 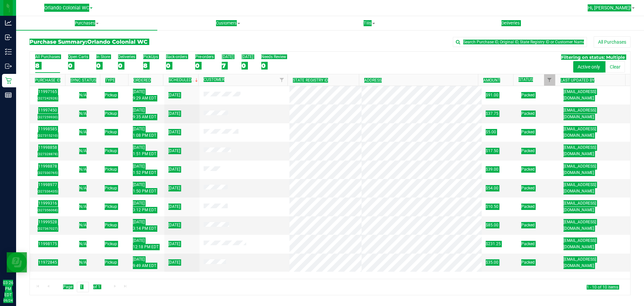 I want to click on a: Type, so click(x=110, y=80).